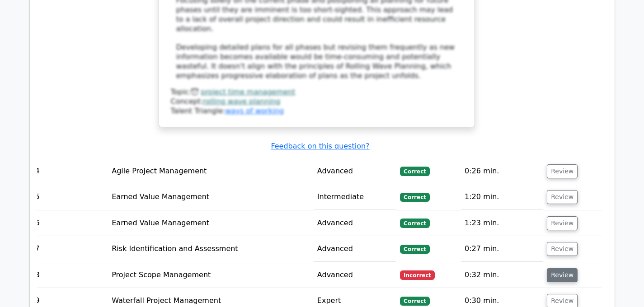  What do you see at coordinates (248, 92) in the screenshot?
I see `a: project time management` at bounding box center [248, 92].